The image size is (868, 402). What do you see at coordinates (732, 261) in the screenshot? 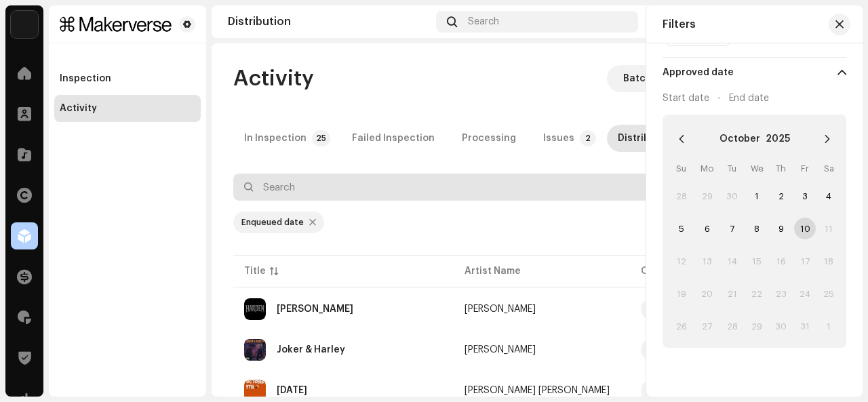
I see `td: 14` at bounding box center [732, 261].